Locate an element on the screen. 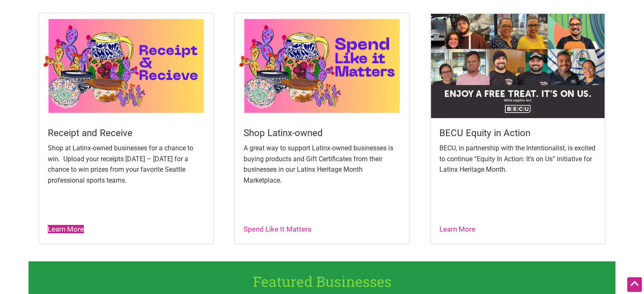 The width and height of the screenshot is (644, 294). p: BECU, in partnership with the Intentionalist, is excited to continue “Equity In Action: It’s on U... is located at coordinates (518, 159).